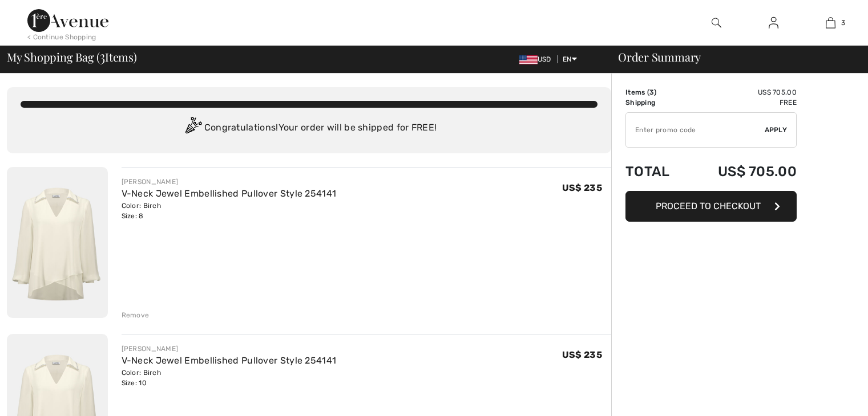 The width and height of the screenshot is (868, 416). What do you see at coordinates (570, 59) in the screenshot?
I see `span: EN` at bounding box center [570, 59].